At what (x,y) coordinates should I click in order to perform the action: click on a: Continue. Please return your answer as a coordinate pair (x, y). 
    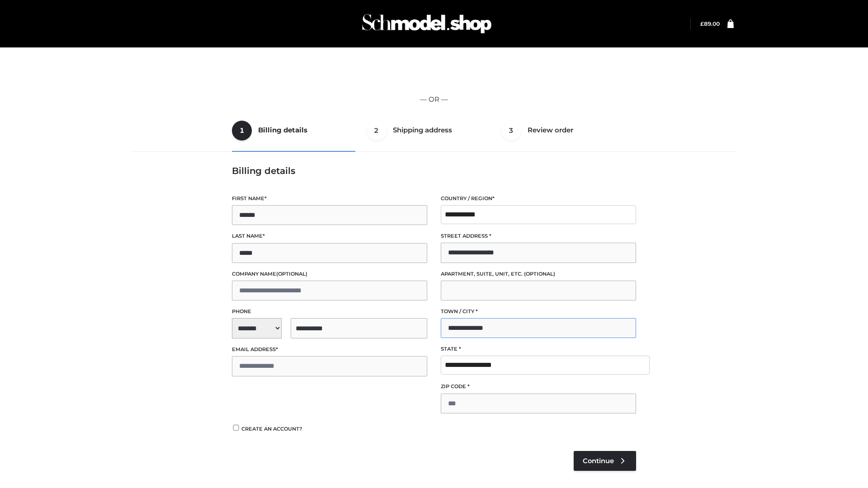
    Looking at the image, I should click on (605, 461).